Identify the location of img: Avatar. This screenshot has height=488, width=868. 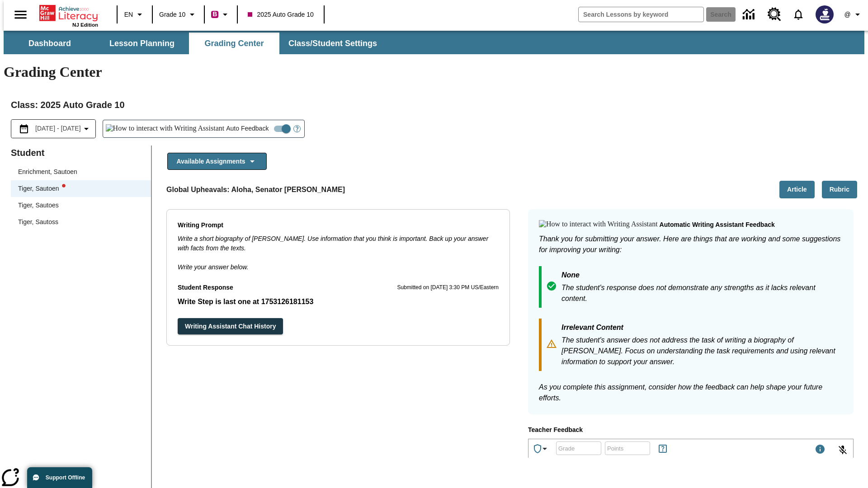
(824, 15).